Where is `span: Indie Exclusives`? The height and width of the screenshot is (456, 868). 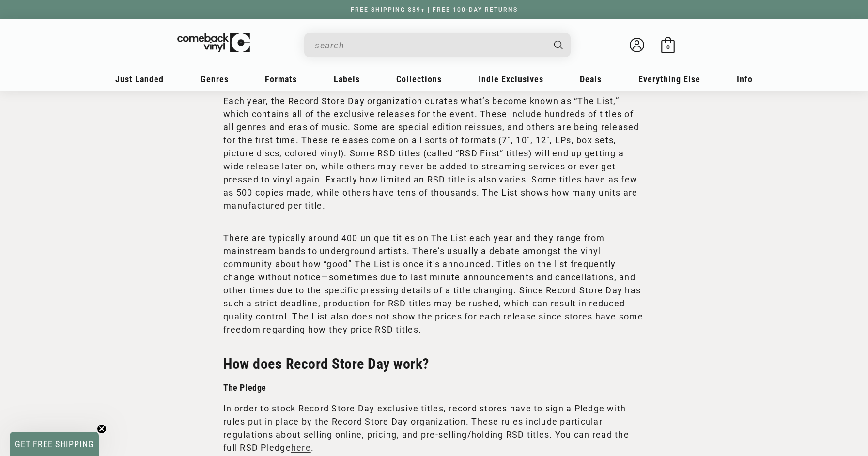 span: Indie Exclusives is located at coordinates (511, 79).